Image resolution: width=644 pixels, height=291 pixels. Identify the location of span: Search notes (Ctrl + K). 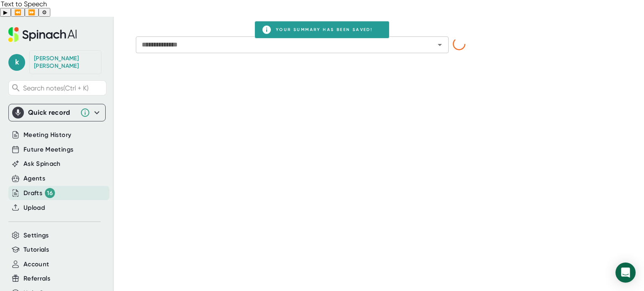
(63, 88).